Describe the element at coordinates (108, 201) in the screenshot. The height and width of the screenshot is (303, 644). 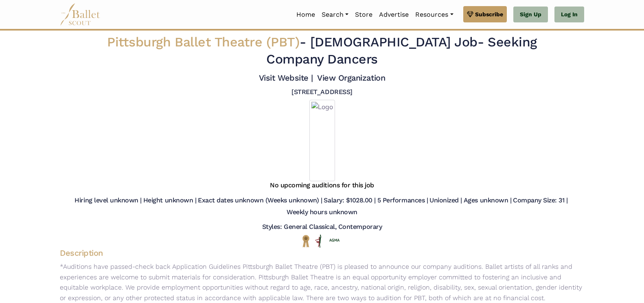
I see `h5: Hiring level unknown |` at that location.